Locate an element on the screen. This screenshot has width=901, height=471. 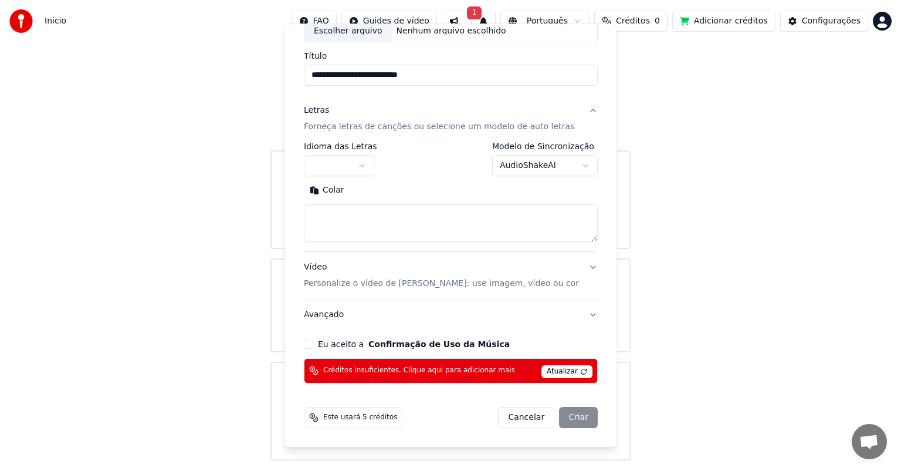
span: Este usará 5 créditos is located at coordinates (360, 417).